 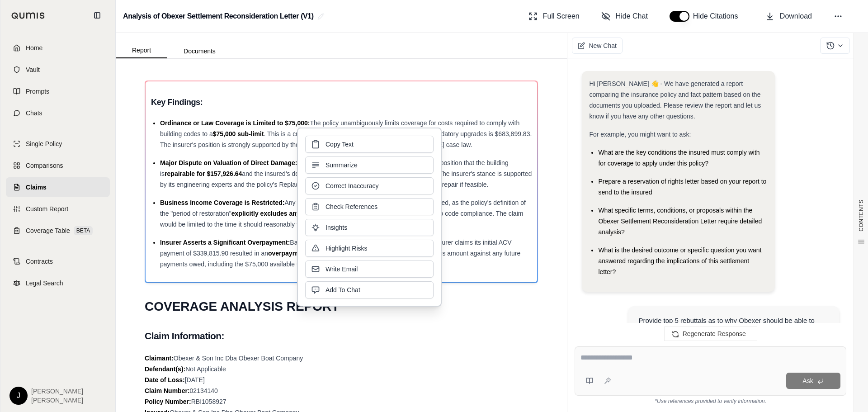 What do you see at coordinates (341, 307) in the screenshot?
I see `h1: COVERAGE ANALYSIS REPORT` at bounding box center [341, 307].